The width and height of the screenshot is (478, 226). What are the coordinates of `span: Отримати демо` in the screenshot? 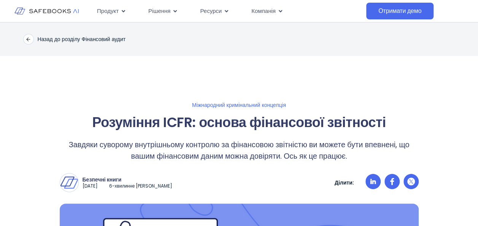 It's located at (400, 11).